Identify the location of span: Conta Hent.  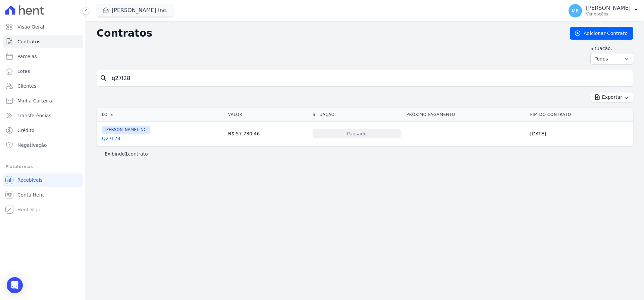
(31, 195).